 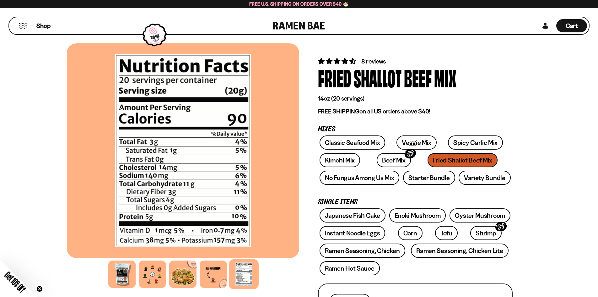 What do you see at coordinates (418, 77) in the screenshot?
I see `div: Beef` at bounding box center [418, 77].